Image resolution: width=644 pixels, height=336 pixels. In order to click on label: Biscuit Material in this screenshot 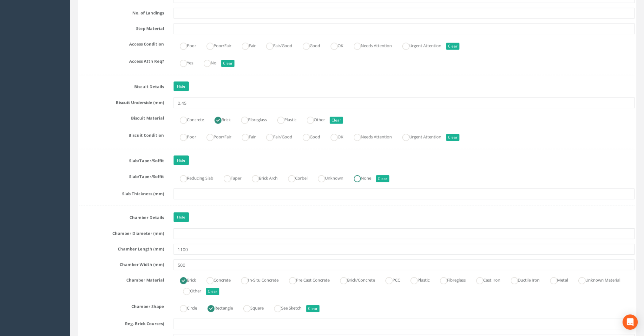, I will do `click(121, 117)`.